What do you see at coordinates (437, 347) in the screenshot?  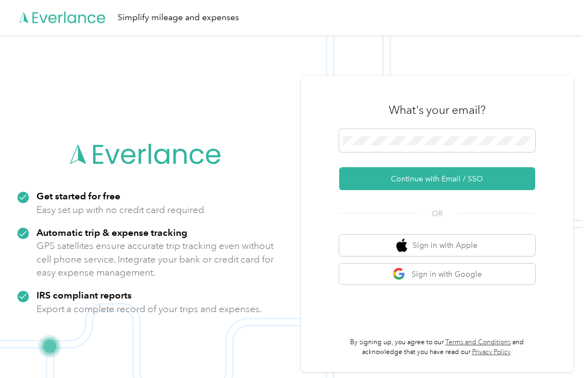 I see `p: By signing up, you agree to our and acknowledge that you have read our .` at bounding box center [437, 347].